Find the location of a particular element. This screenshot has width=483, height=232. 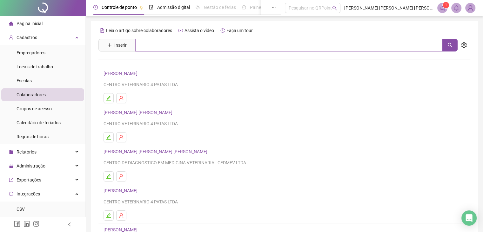

span: setting is located at coordinates (464, 45).